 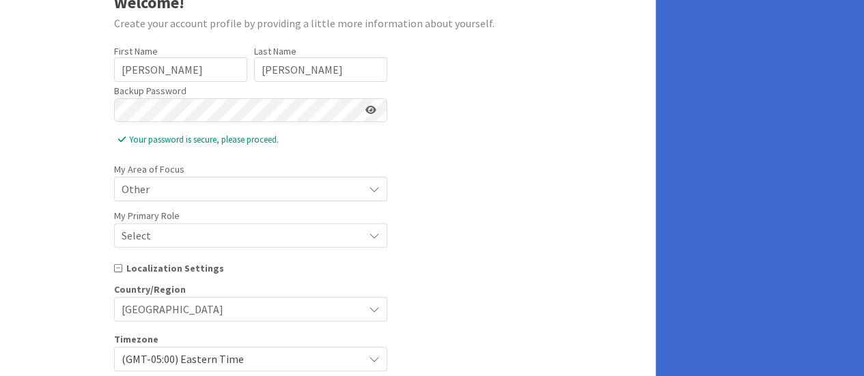 I want to click on label: Backup Password, so click(x=150, y=91).